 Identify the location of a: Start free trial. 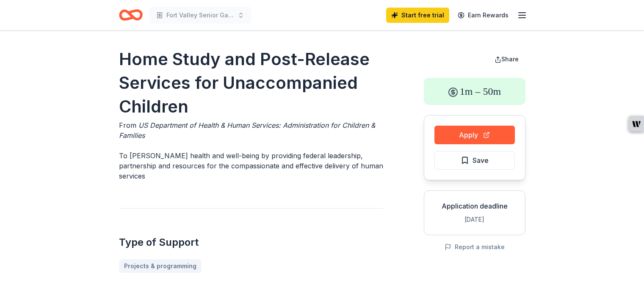
(418, 15).